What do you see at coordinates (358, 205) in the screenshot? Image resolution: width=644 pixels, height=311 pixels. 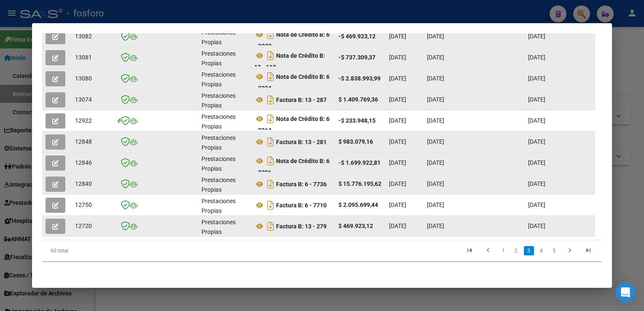 I see `strong: $ 2.095.699,44` at bounding box center [358, 205].